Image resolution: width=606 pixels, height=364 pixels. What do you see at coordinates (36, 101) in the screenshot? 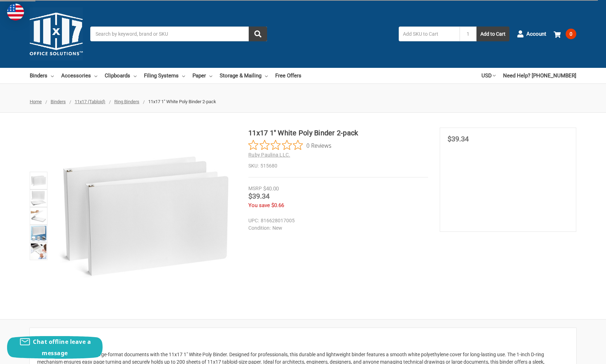
I see `span: Home` at bounding box center [36, 101].